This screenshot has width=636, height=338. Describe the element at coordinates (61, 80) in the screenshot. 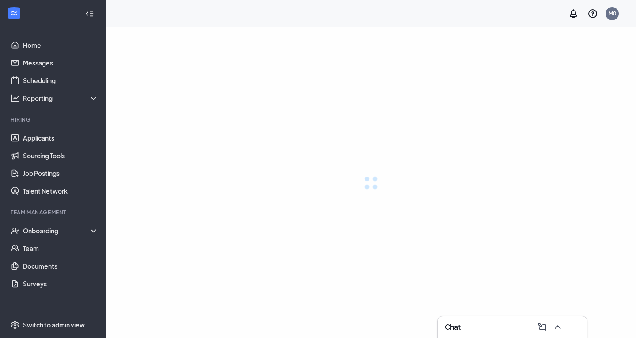

I see `a: Scheduling` at that location.